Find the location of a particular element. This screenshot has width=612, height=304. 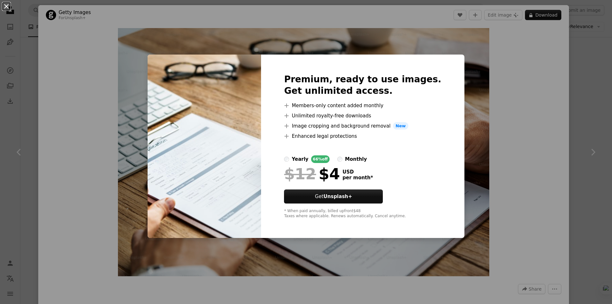

span: New is located at coordinates (401, 126).